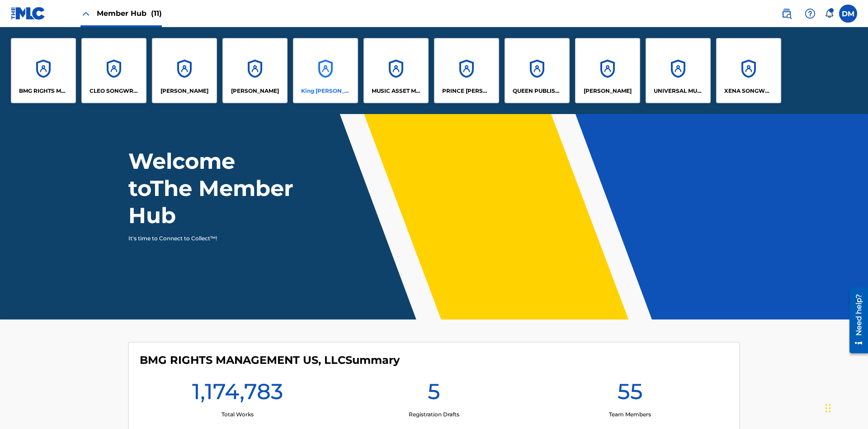 Image resolution: width=868 pixels, height=429 pixels. Describe the element at coordinates (129, 13) in the screenshot. I see `span: Member Hub` at that location.